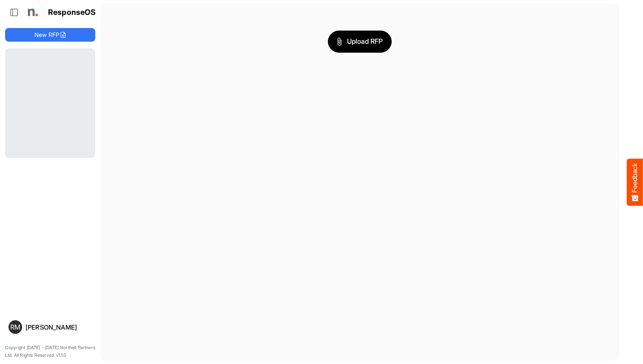 The width and height of the screenshot is (643, 364). Describe the element at coordinates (360, 42) in the screenshot. I see `button: Upload RFP` at that location.